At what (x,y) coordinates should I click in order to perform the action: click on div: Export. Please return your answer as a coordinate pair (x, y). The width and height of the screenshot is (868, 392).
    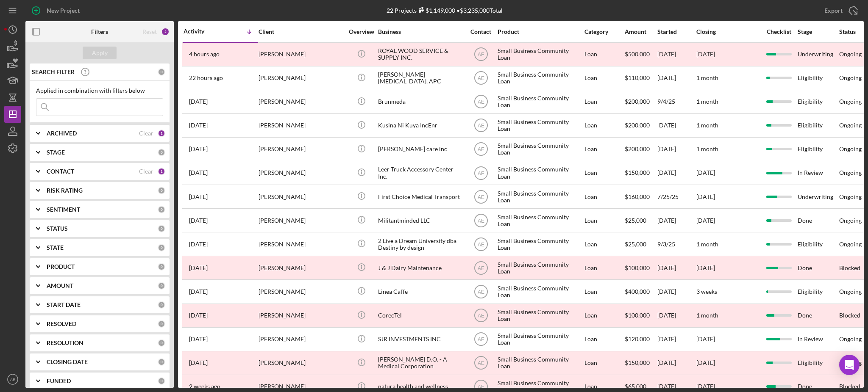
    Looking at the image, I should click on (833, 10).